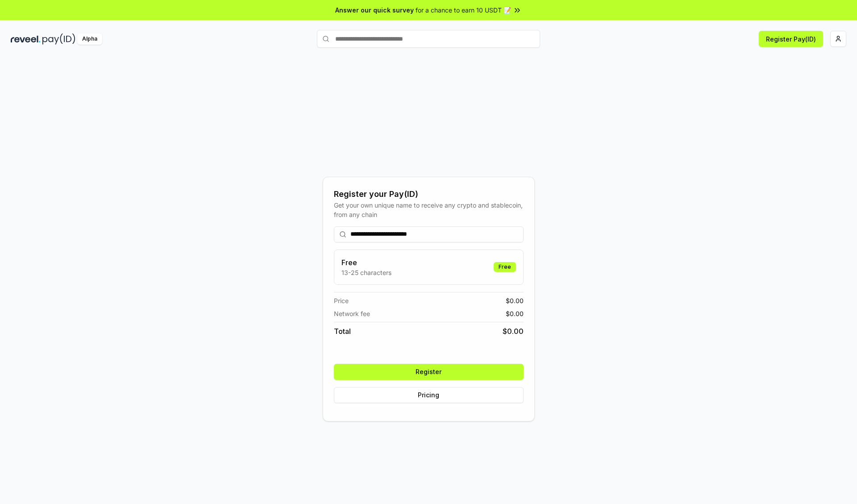 The height and width of the screenshot is (504, 857). What do you see at coordinates (341, 300) in the screenshot?
I see `span: Price` at bounding box center [341, 300].